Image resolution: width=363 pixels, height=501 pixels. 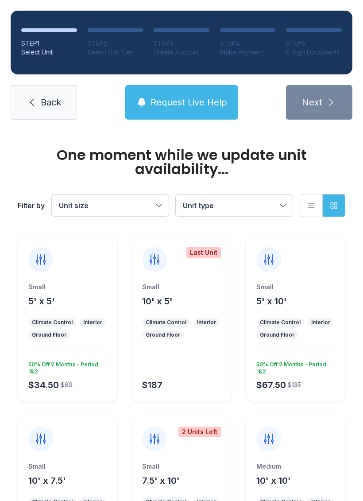 I want to click on span: 5' x 5', so click(x=42, y=301).